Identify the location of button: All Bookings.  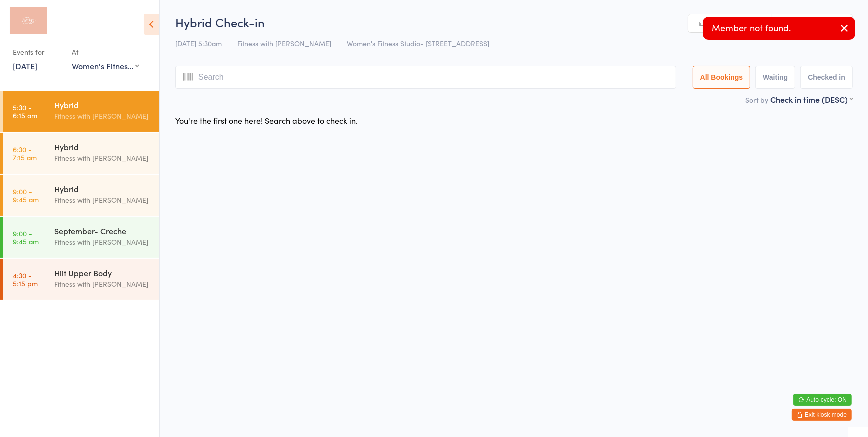
(722, 77).